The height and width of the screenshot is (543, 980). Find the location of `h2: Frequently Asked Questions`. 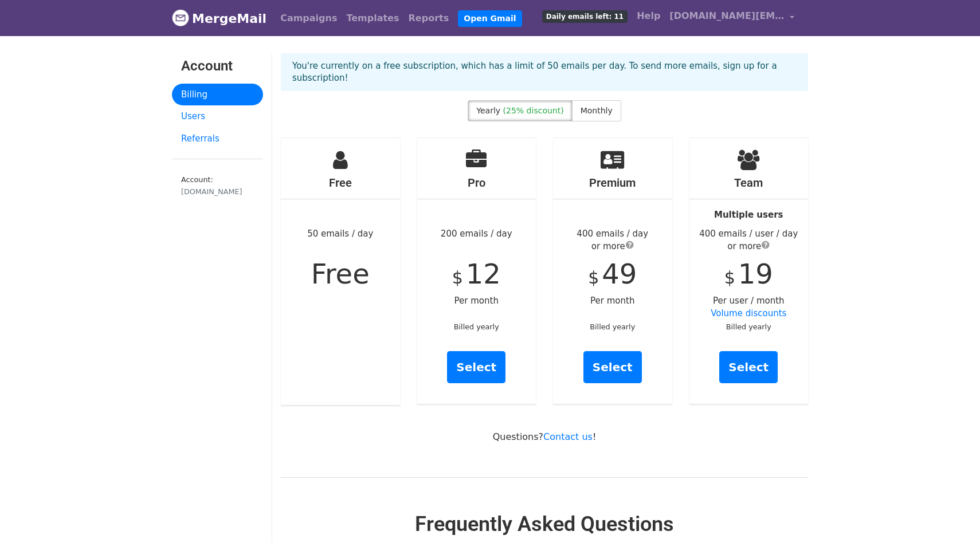

h2: Frequently Asked Questions is located at coordinates (544, 525).